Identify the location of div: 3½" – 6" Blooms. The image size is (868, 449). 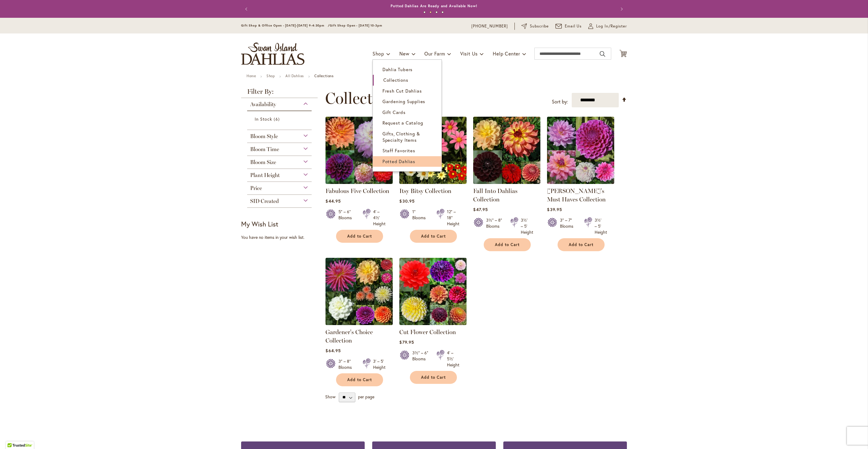
(421, 359).